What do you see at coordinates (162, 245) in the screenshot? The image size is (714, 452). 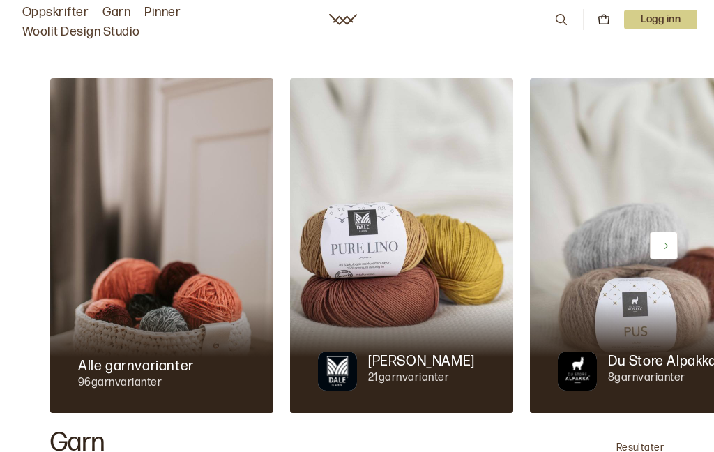 I see `img: Alle garnvarianter` at bounding box center [162, 245].